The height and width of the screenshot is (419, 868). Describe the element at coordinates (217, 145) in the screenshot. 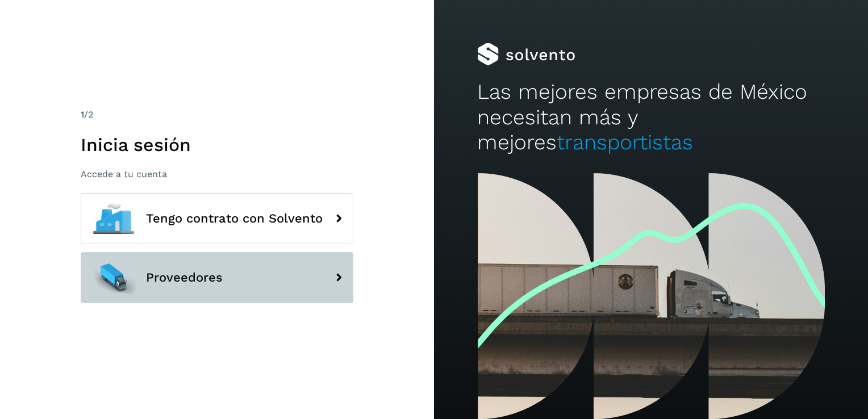

I see `h1: Inicia sesión` at that location.